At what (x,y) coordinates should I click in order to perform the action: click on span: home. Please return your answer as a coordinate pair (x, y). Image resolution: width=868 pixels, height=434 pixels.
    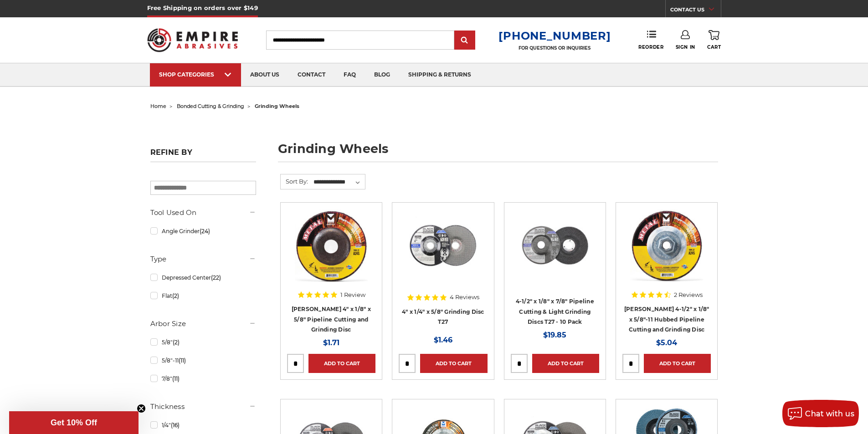
    Looking at the image, I should click on (158, 107).